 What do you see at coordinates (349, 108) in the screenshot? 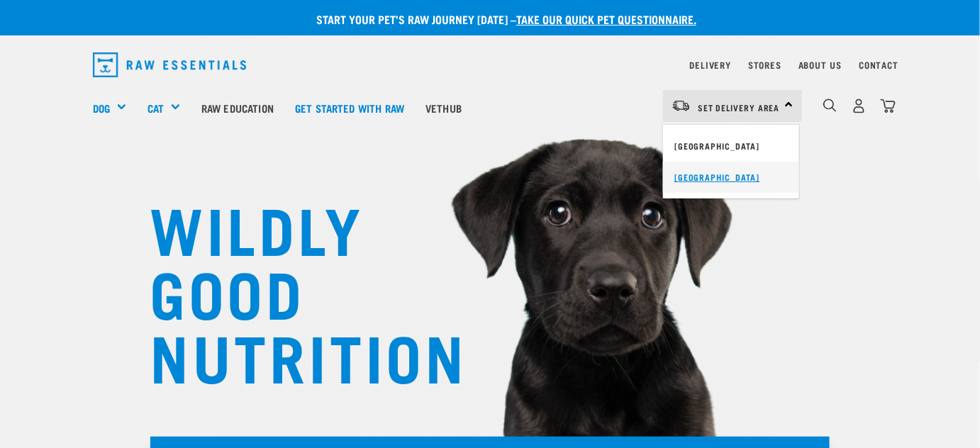
I see `a: Get started with Raw` at bounding box center [349, 108].